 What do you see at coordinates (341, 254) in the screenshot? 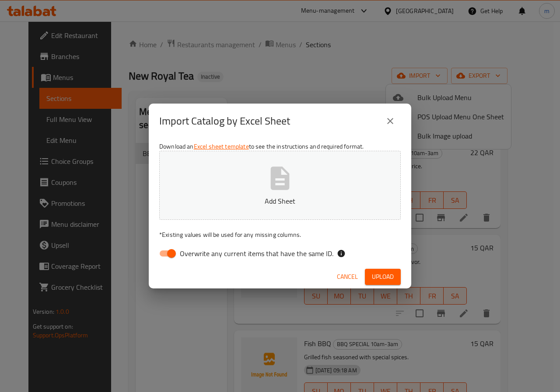
I see `svg: If the overwrite option isn't selected, then the items that match an existing ID will be ignored ...` at bounding box center [341, 254].